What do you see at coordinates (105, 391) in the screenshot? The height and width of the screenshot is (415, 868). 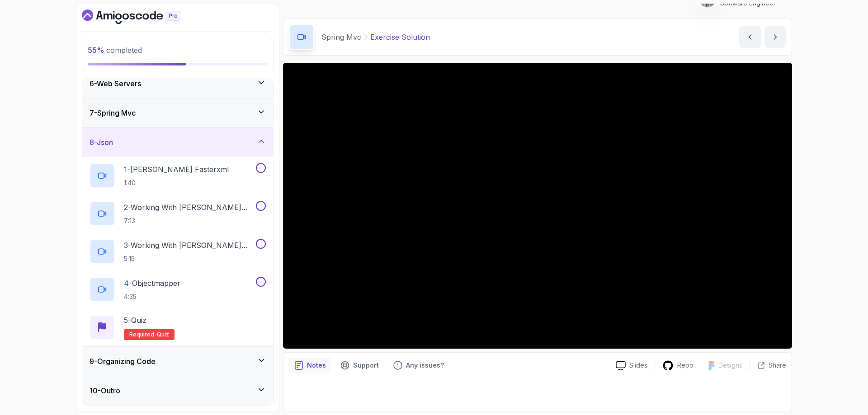 I see `h3: 10 - Outro` at bounding box center [105, 391].